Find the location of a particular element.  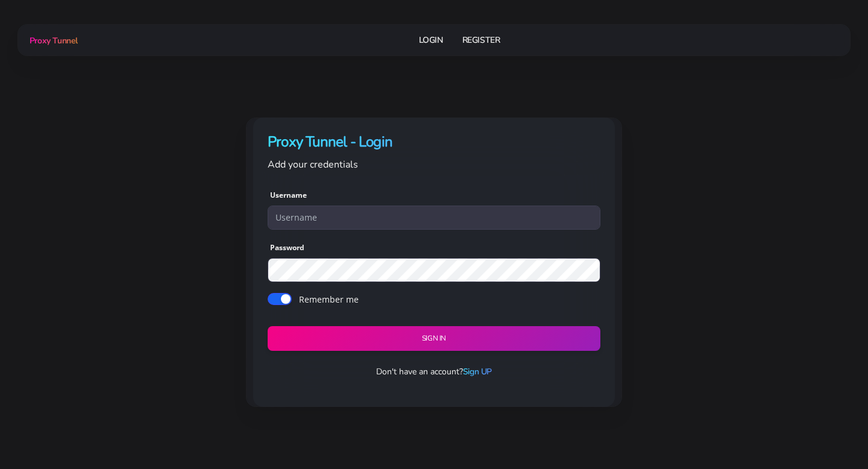

h4: Proxy Tunnel - Login is located at coordinates (434, 141).